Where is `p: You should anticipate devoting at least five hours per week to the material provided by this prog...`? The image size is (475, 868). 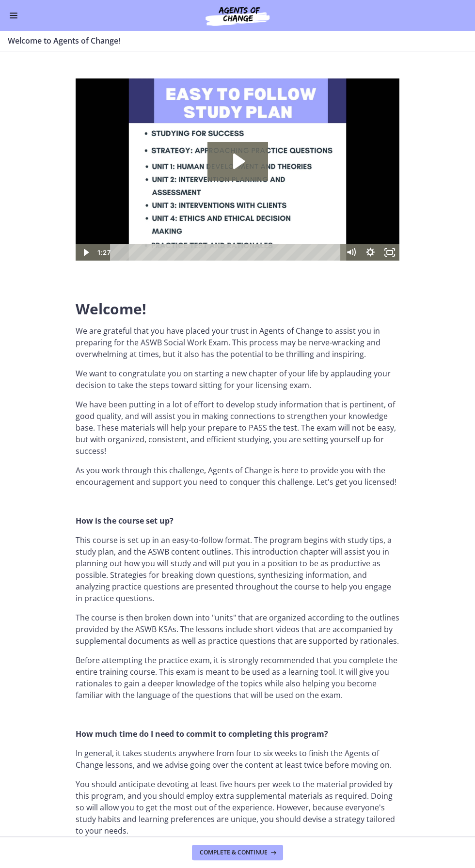 p: You should anticipate devoting at least five hours per week to the material provided by this prog... is located at coordinates (238, 807).